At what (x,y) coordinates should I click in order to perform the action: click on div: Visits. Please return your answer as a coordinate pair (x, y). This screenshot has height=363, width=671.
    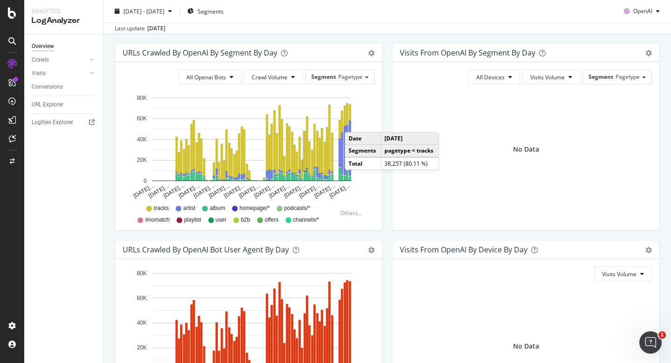
    Looking at the image, I should click on (39, 73).